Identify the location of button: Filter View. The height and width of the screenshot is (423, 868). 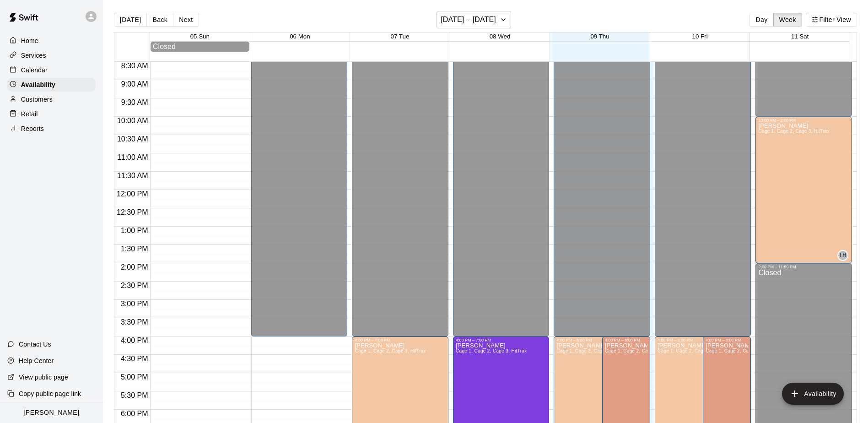
(832, 20).